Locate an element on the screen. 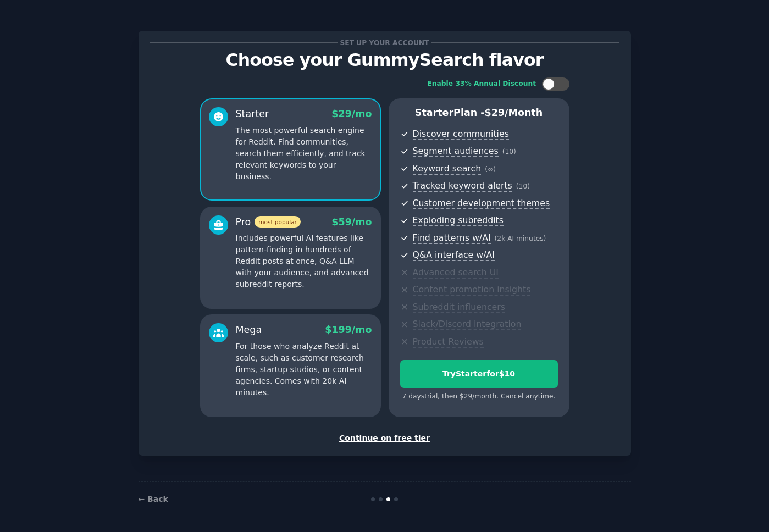 This screenshot has height=532, width=769. div: Enable 33% Annual Discount is located at coordinates (482, 84).